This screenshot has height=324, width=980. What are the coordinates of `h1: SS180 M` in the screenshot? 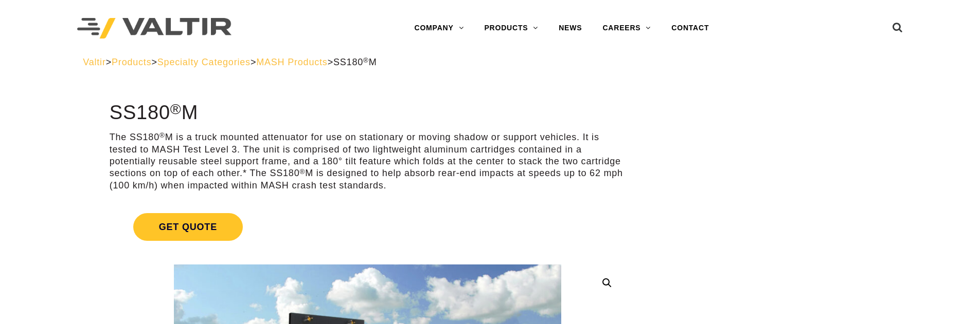 It's located at (367, 113).